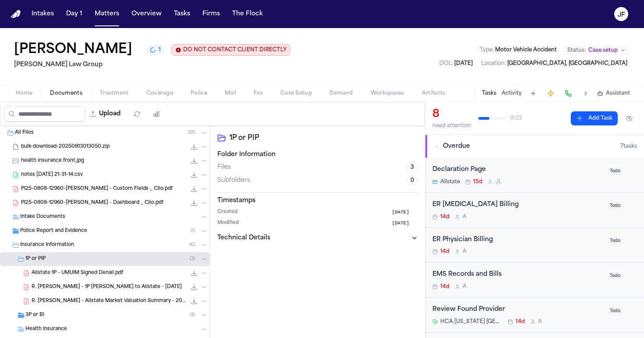 The width and height of the screenshot is (644, 338). Describe the element at coordinates (324, 138) in the screenshot. I see `h2: 1P or PIP` at that location.